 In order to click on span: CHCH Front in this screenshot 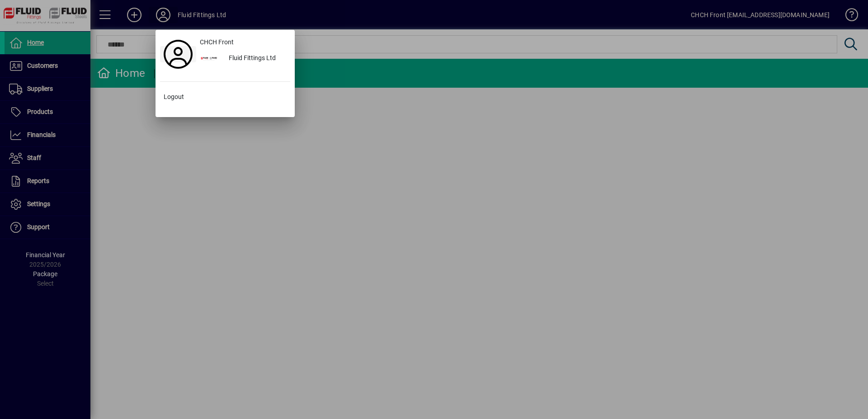, I will do `click(216, 42)`.